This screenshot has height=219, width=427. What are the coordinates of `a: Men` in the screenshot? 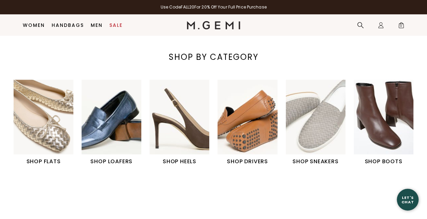 It's located at (97, 25).